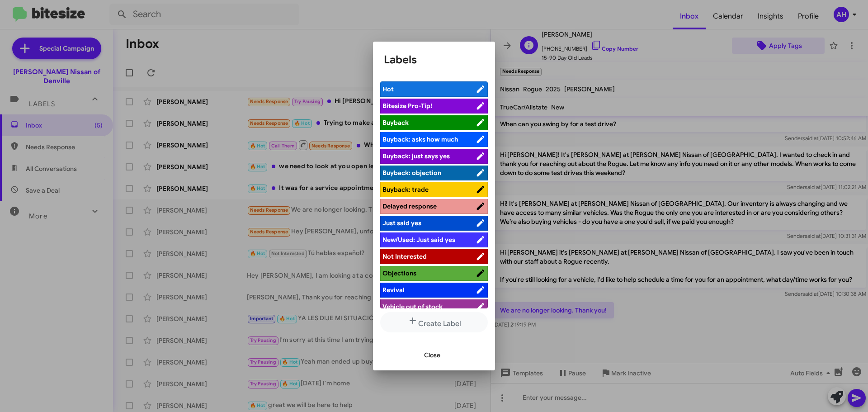  What do you see at coordinates (395, 123) in the screenshot?
I see `span: Buyback` at bounding box center [395, 123].